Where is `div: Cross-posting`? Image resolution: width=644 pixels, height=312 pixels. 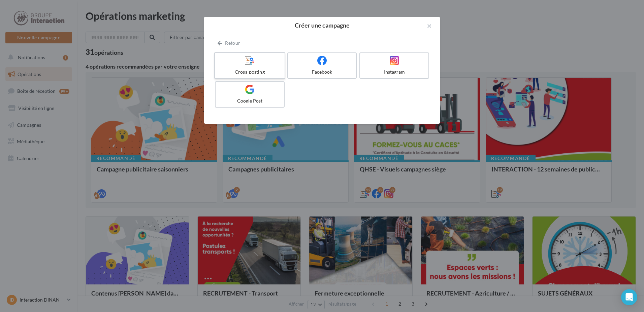
div: Cross-posting is located at coordinates (250, 72).